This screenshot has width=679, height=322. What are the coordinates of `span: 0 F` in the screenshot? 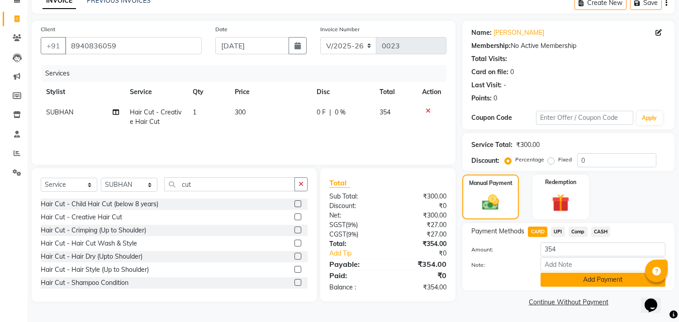 It's located at (321, 112).